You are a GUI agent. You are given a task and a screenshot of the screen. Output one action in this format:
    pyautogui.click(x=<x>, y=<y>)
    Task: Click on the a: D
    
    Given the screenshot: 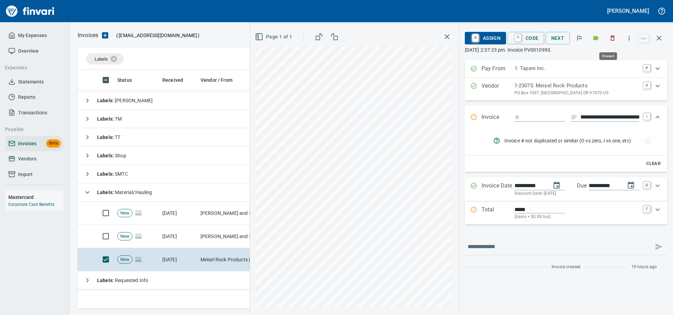 What is the action you would take?
    pyautogui.click(x=647, y=185)
    